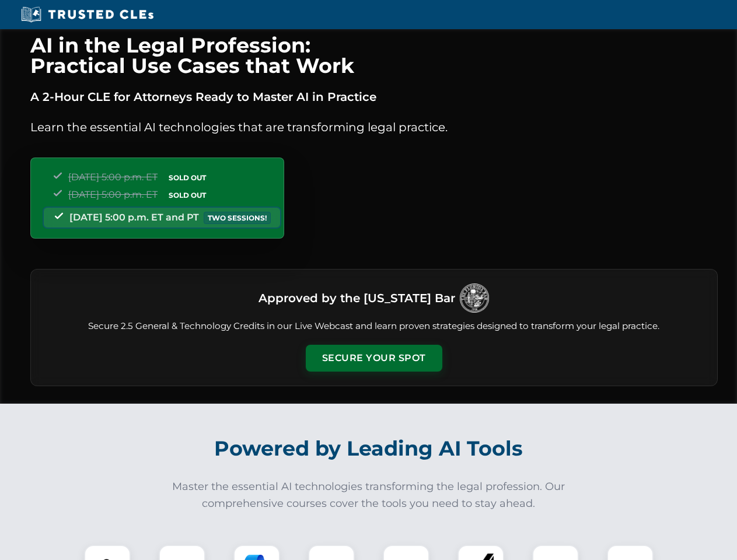 This screenshot has height=560, width=737. I want to click on img: Logo, so click(475, 298).